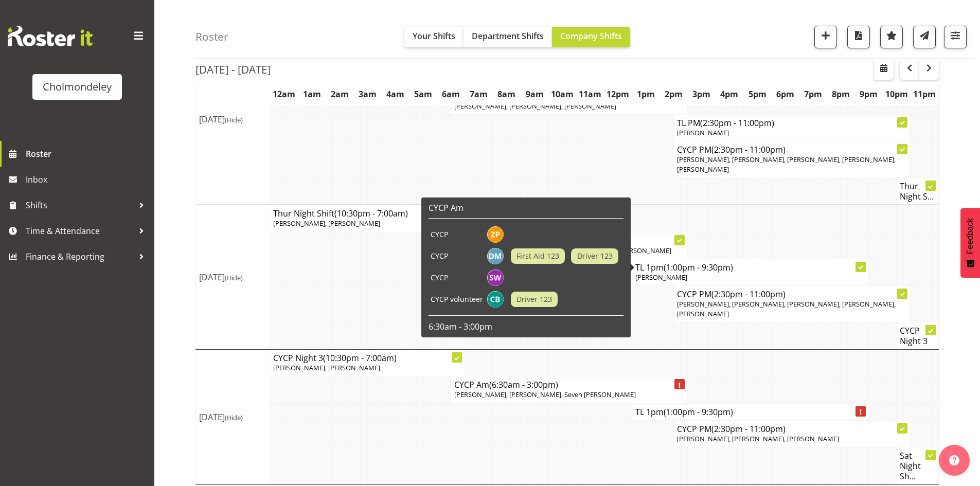 The image size is (980, 486). I want to click on th: 8pm, so click(841, 94).